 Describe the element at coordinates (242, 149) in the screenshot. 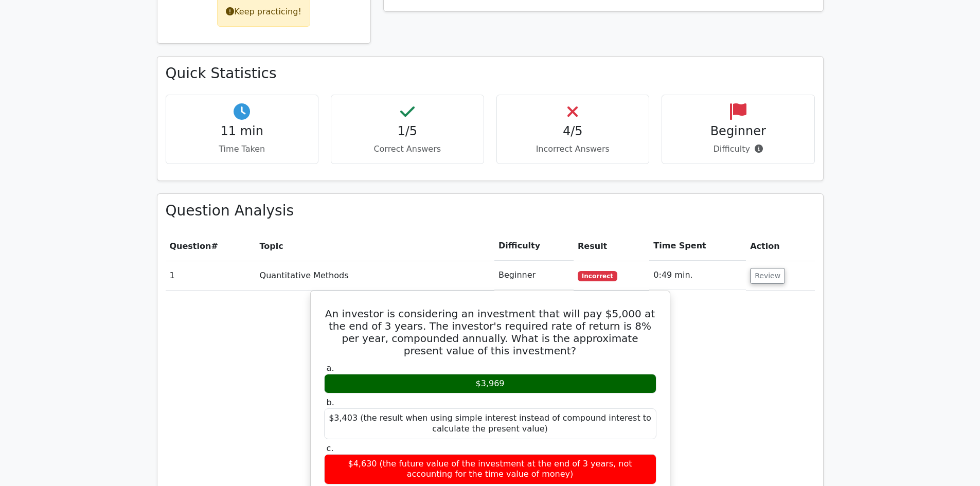

I see `p: Time Taken` at that location.